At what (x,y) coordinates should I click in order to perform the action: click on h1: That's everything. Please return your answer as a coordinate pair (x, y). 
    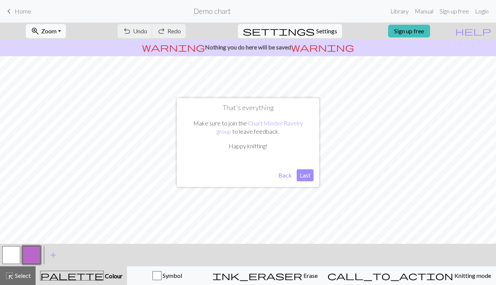
    Looking at the image, I should click on (248, 108).